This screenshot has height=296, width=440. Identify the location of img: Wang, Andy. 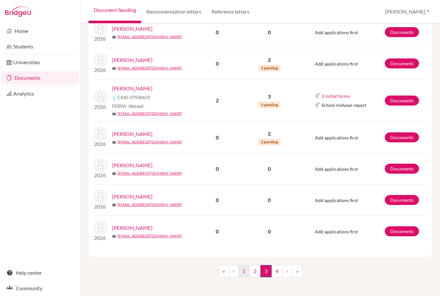
(100, 165).